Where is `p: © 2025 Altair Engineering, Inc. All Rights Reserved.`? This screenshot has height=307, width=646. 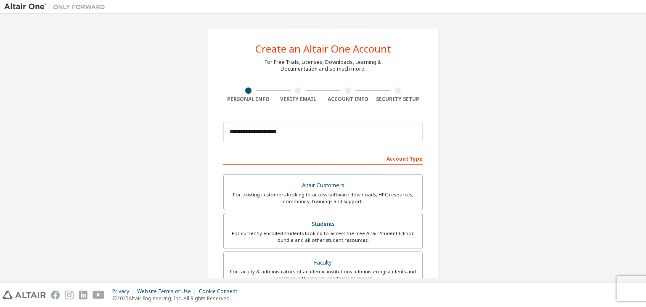
p: © 2025 Altair Engineering, Inc. All Rights Reserved. is located at coordinates (177, 298).